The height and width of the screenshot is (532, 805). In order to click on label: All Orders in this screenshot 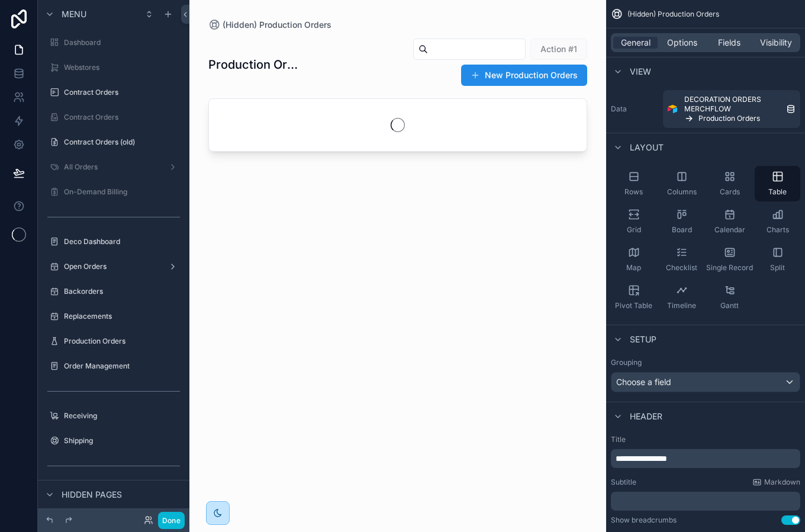, I will do `click(114, 167)`.